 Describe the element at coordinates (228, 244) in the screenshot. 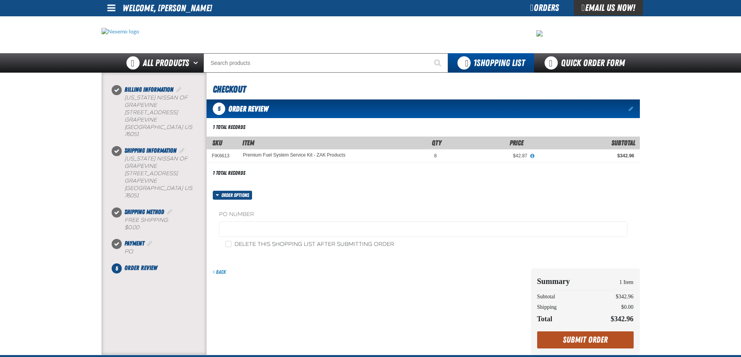

I see `input: Delete this shopping list after submitting order` at that location.